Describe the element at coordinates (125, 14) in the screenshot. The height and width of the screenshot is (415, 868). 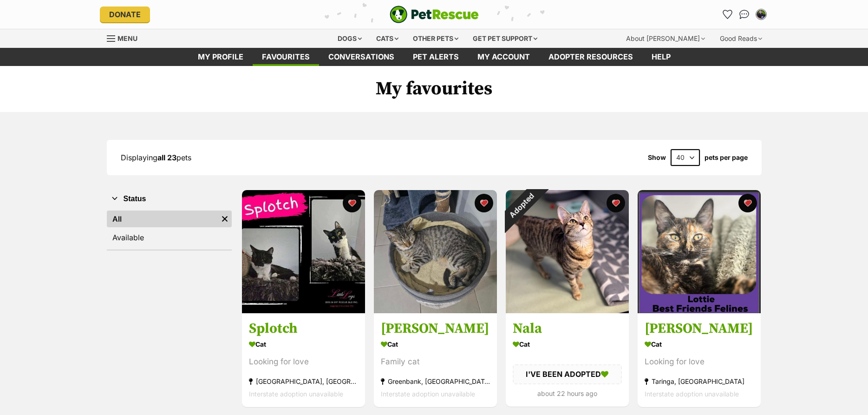
I see `a: Donate` at that location.